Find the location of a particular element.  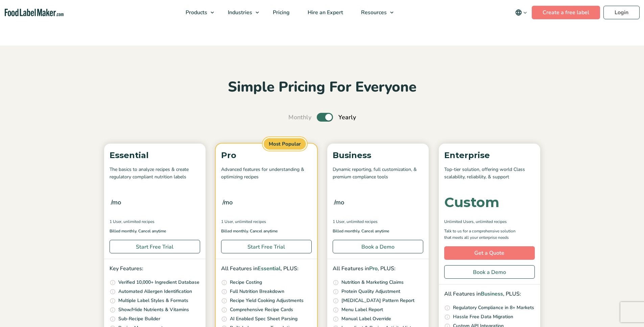

span: Products is located at coordinates (196, 12).